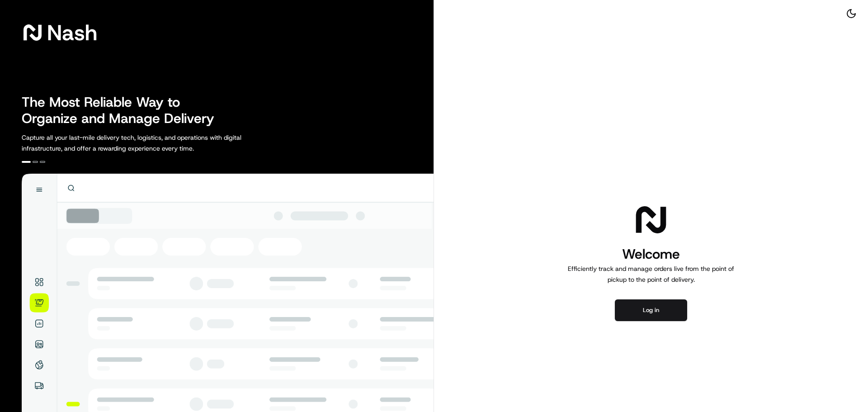 This screenshot has height=412, width=868. I want to click on p: Efficiently track and manage orders live from the point of pickup to the point of delivery., so click(651, 274).